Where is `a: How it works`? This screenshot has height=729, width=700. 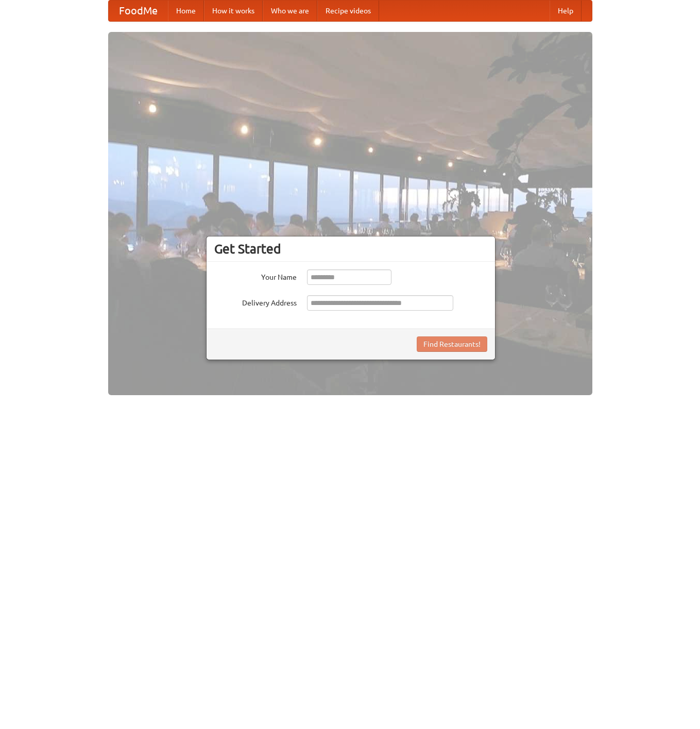
a: How it works is located at coordinates (234, 10).